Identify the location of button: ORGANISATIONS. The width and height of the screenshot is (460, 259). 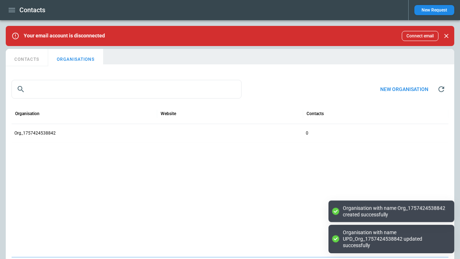
(75, 58).